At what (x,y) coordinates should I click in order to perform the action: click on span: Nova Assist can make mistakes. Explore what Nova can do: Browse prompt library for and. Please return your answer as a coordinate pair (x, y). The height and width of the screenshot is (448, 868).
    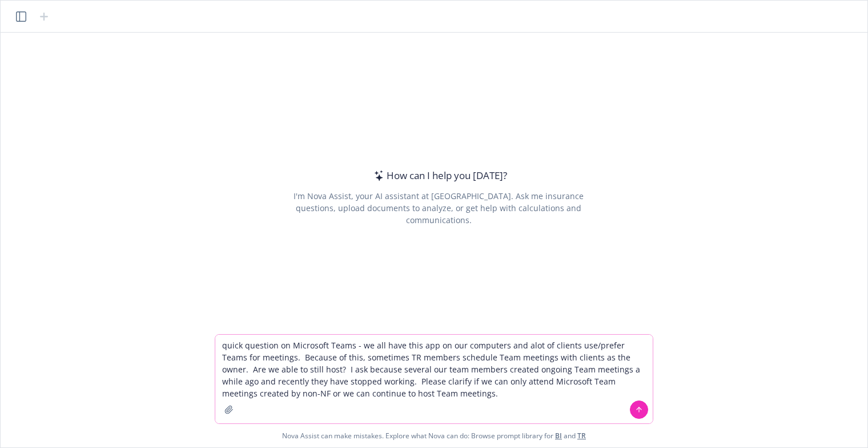
    Looking at the image, I should click on (434, 435).